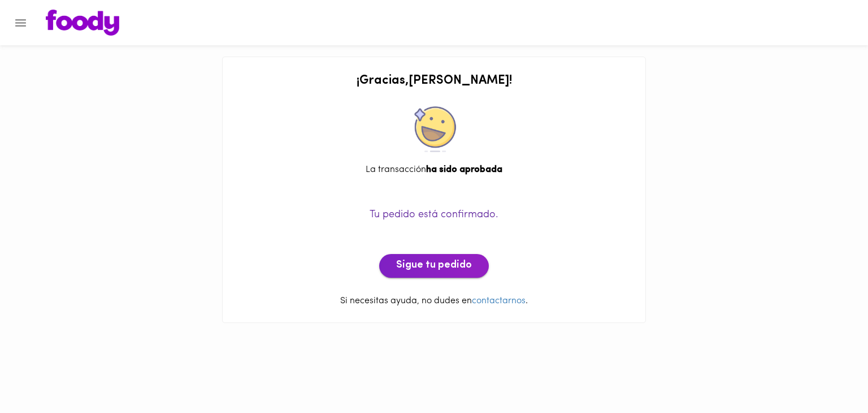  Describe the element at coordinates (434, 301) in the screenshot. I see `p: Si necesitas ayuda, no dudes en .` at that location.